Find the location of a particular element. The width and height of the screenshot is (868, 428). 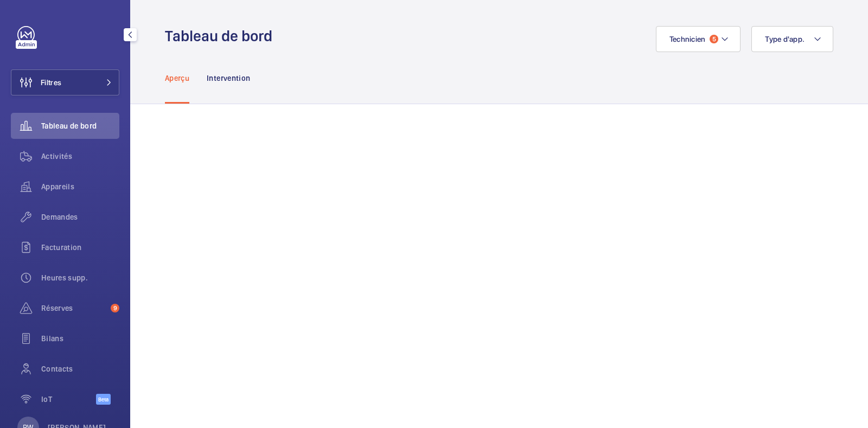

button: Filtres is located at coordinates (65, 83).